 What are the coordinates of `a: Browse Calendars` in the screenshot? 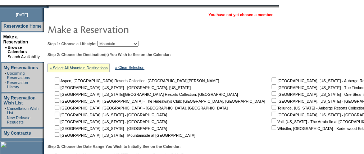 It's located at (17, 50).